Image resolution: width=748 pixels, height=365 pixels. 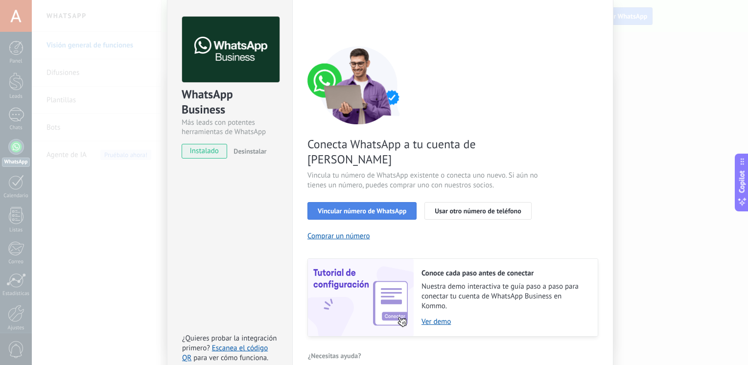 What do you see at coordinates (339, 236) in the screenshot?
I see `button: Comprar un número` at bounding box center [339, 236].